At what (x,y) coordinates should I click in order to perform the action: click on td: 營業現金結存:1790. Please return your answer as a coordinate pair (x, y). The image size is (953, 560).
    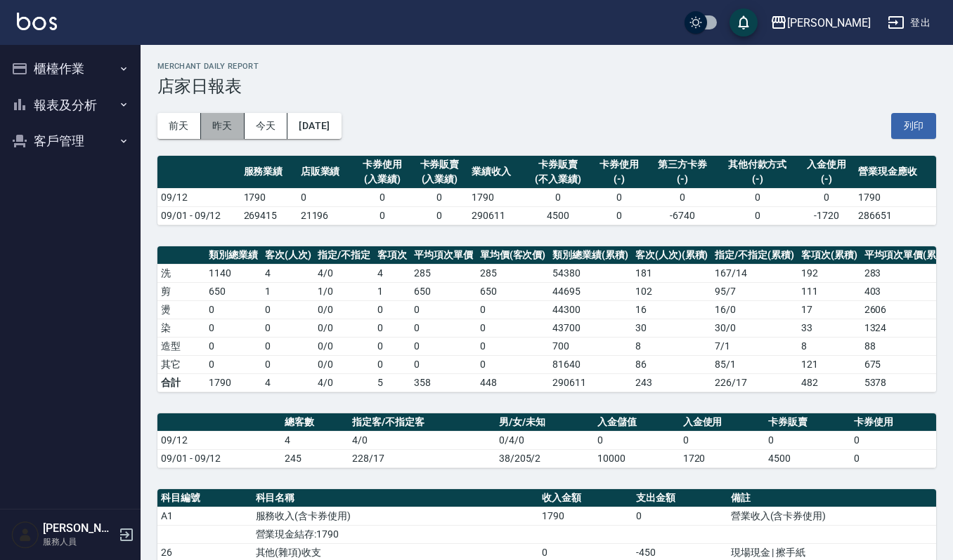
    Looking at the image, I should click on (395, 535).